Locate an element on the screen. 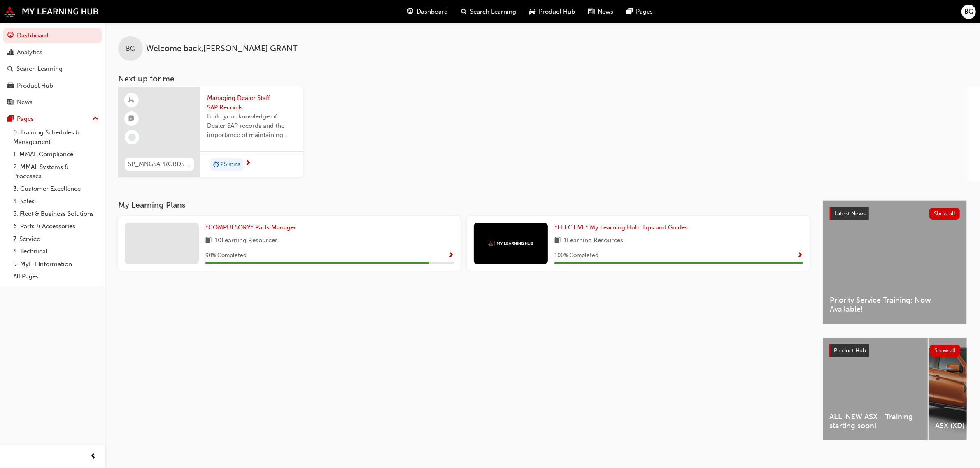 The image size is (980, 468). a: ALL-NEW ASX - Training starting soon! is located at coordinates (875, 389).